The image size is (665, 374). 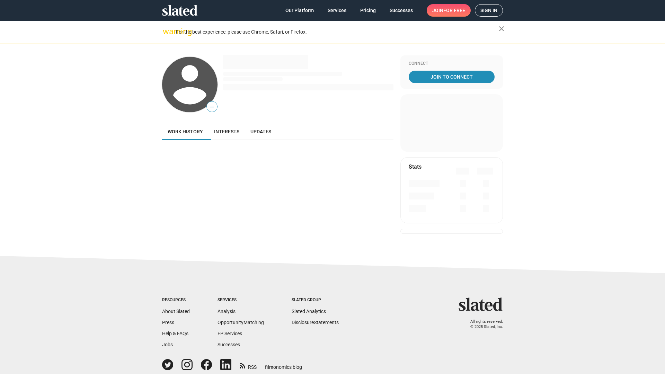 What do you see at coordinates (315, 300) in the screenshot?
I see `div: Slated Group` at bounding box center [315, 300].